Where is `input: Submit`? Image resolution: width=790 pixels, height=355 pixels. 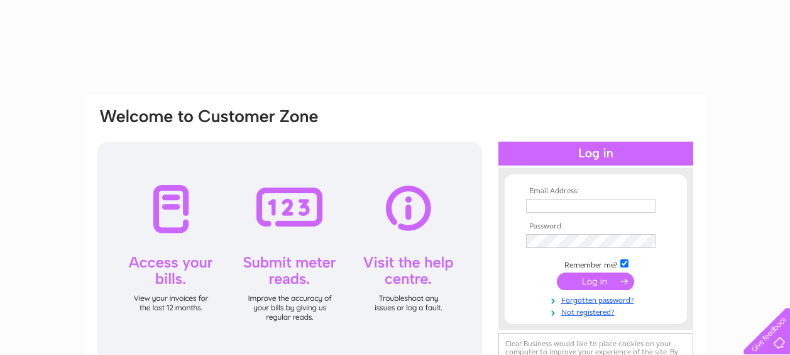 input: Submit is located at coordinates (595, 281).